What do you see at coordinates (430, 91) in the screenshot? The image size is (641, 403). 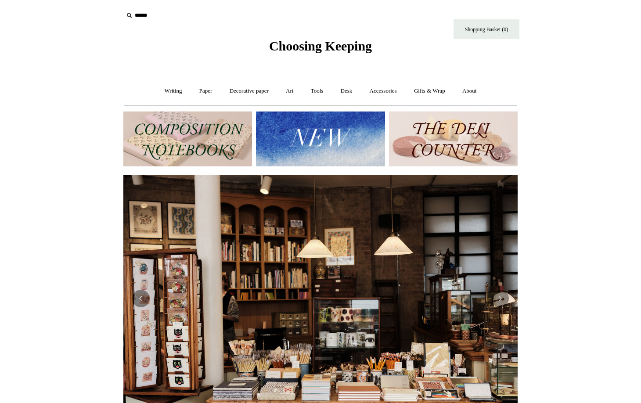 I see `a: Gifts & Wrap` at bounding box center [430, 91].